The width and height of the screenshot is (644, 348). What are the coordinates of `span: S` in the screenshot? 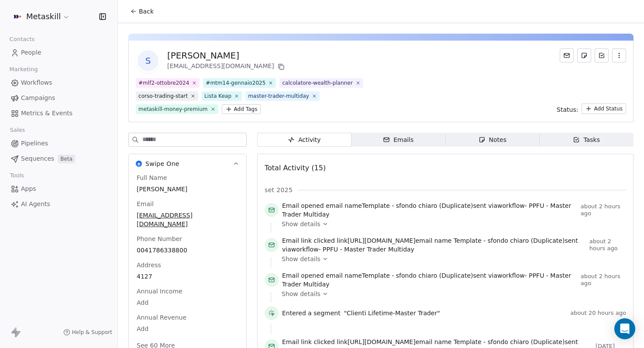 It's located at (148, 61).